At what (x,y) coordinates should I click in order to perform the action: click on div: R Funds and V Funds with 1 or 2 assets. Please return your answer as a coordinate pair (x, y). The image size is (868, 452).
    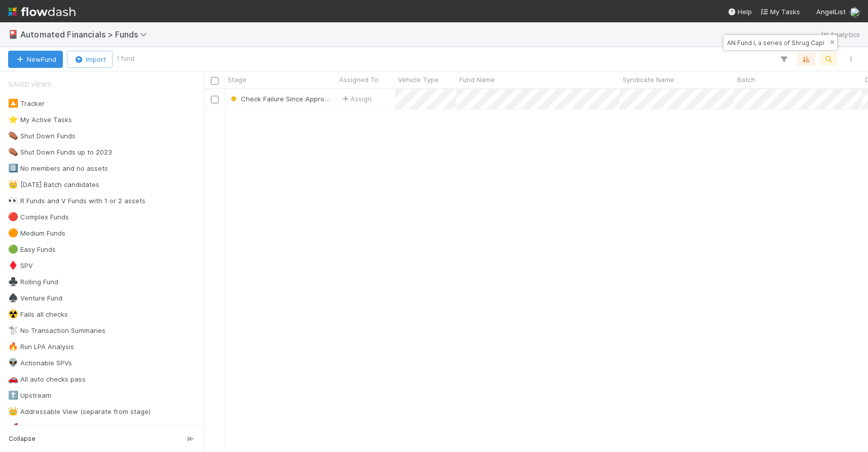
    Looking at the image, I should click on (77, 201).